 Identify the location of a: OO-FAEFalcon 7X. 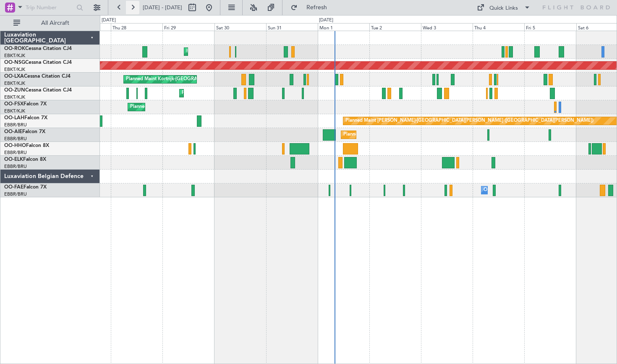
(25, 187).